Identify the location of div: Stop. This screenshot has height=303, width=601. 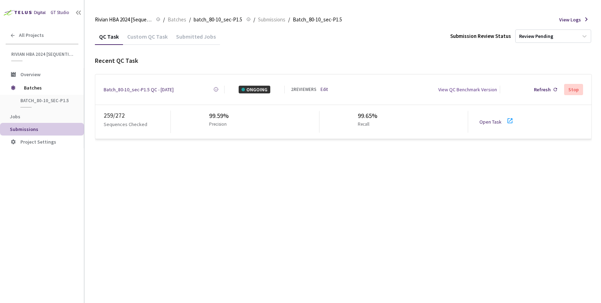
(574, 90).